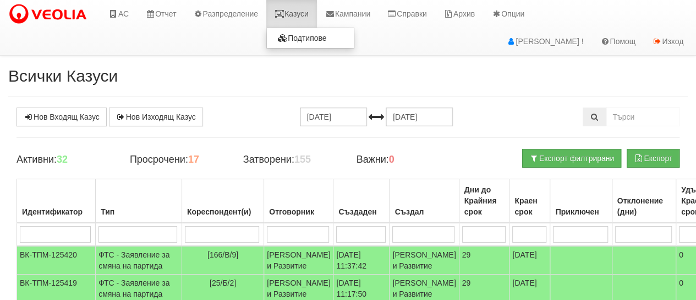 The image size is (696, 300). I want to click on h4: Просрочени:, so click(178, 160).